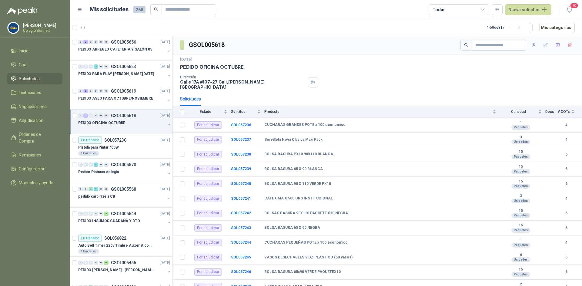 The image size is (582, 286). I want to click on button: Mís categorías, so click(552, 28).